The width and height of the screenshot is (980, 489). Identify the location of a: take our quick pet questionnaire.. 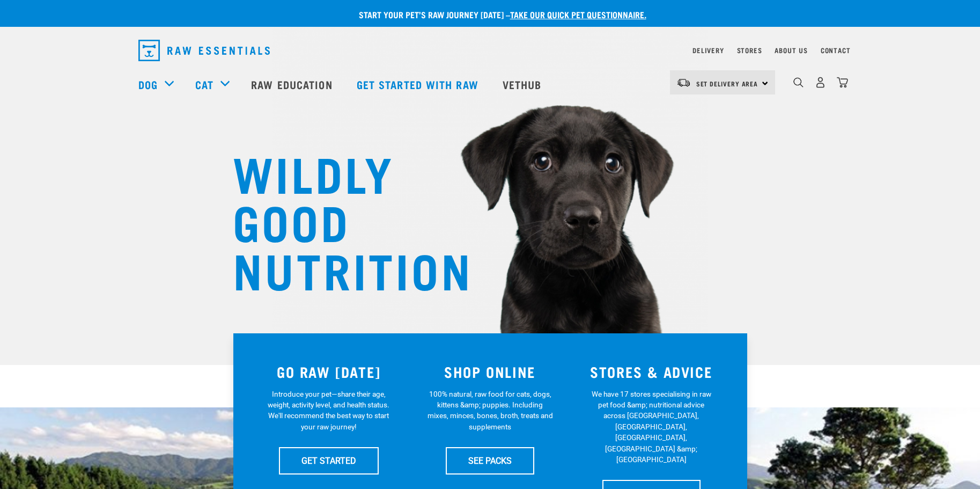
(578, 14).